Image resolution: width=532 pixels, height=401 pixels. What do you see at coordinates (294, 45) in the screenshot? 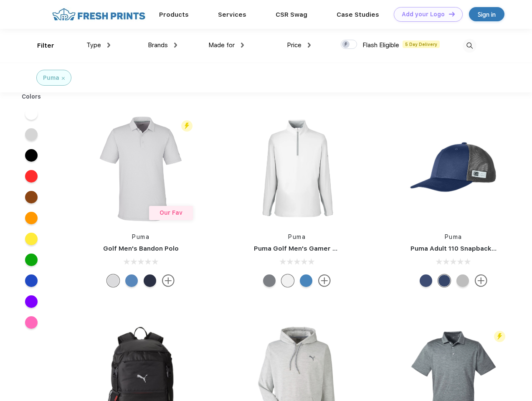
I see `span: Price` at bounding box center [294, 45].